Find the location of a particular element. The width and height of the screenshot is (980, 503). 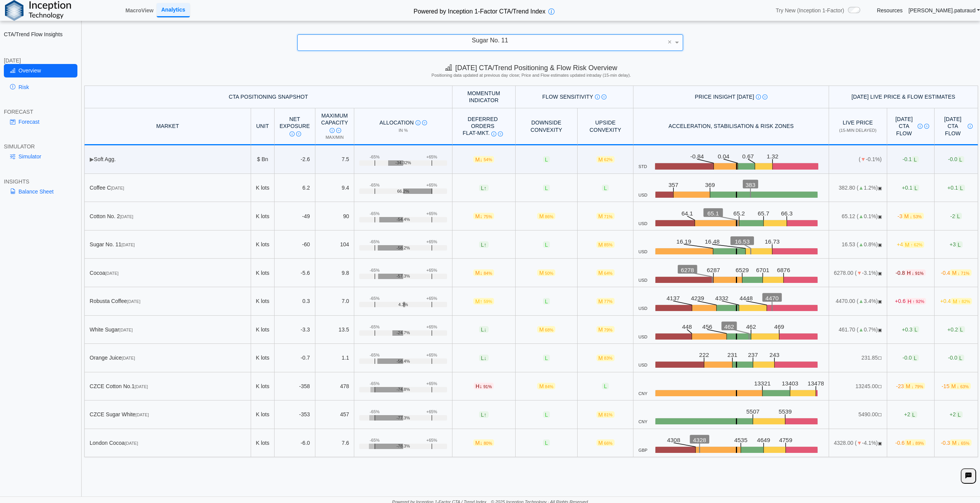

text: 6278 is located at coordinates (688, 270).